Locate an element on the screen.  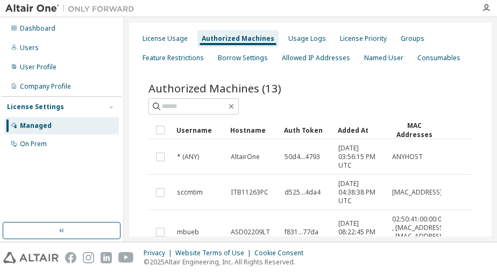
div: Feature Restrictions is located at coordinates (173, 58).